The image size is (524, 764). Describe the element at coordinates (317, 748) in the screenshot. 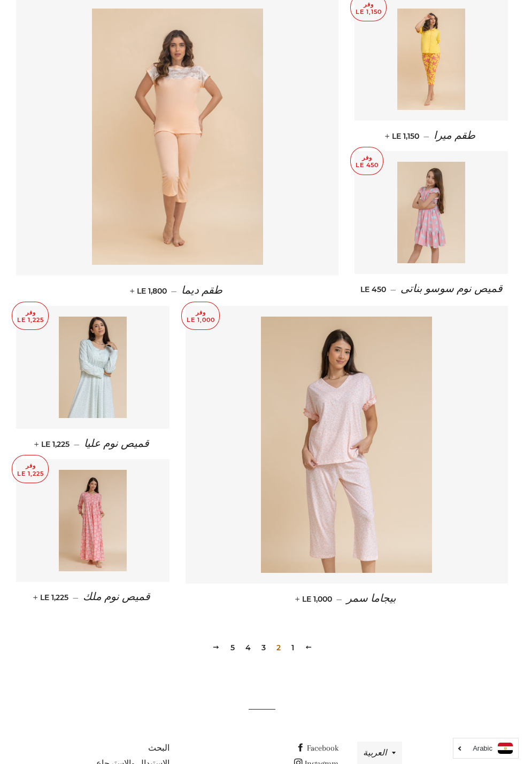

I see `a: Facebook` at that location.